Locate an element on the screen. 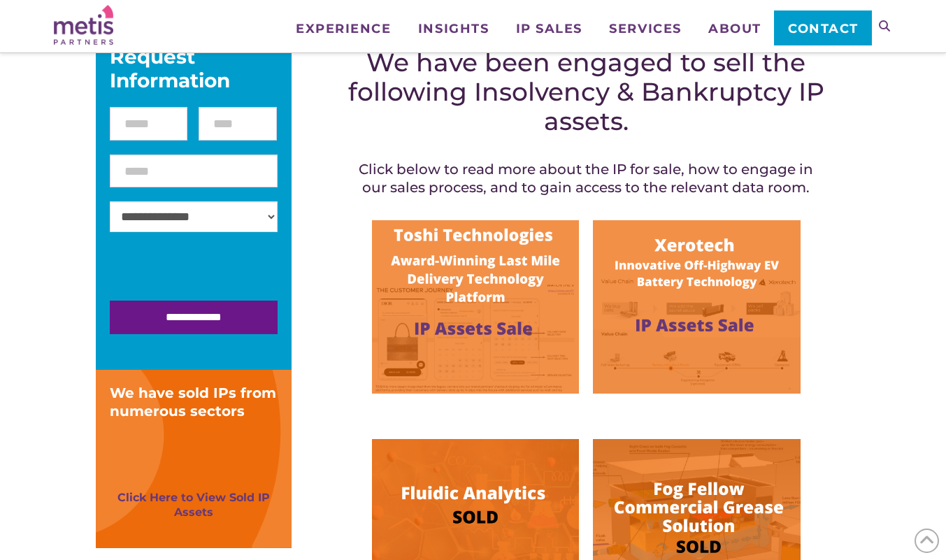 The width and height of the screenshot is (946, 560). a: Contact is located at coordinates (822, 28).